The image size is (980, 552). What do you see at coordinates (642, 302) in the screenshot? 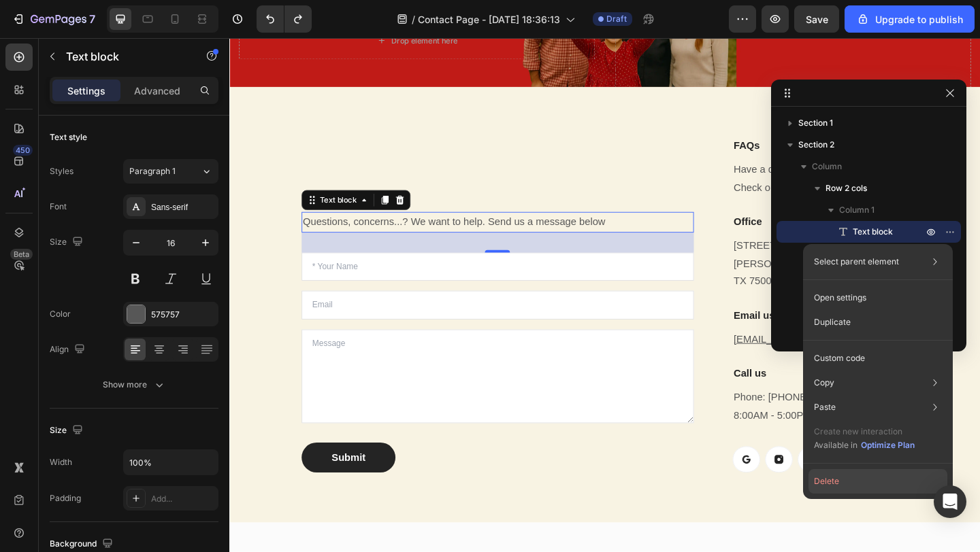
I see `p: Email us` at bounding box center [642, 302].